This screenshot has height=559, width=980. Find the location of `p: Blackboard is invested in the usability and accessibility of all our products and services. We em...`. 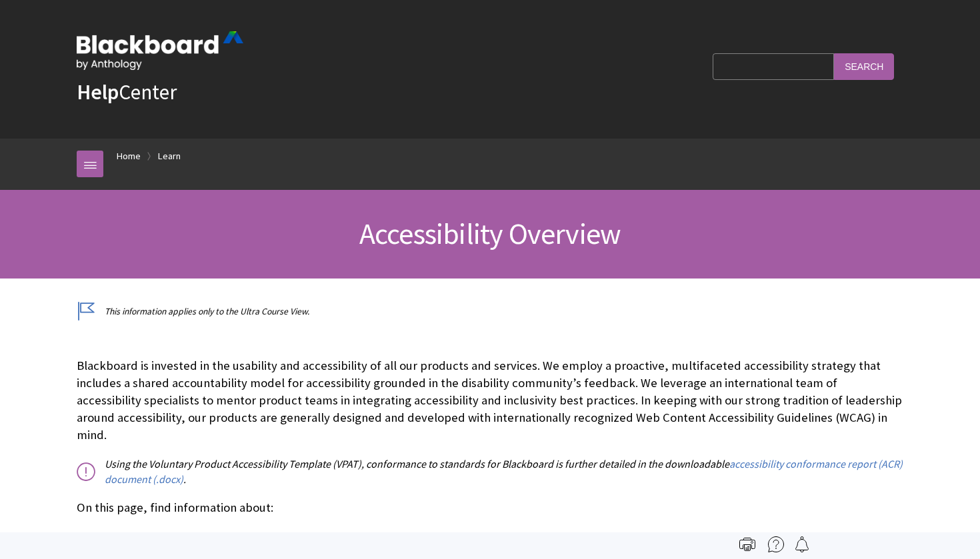

p: Blackboard is invested in the usability and accessibility of all our products and services. We em... is located at coordinates (490, 400).